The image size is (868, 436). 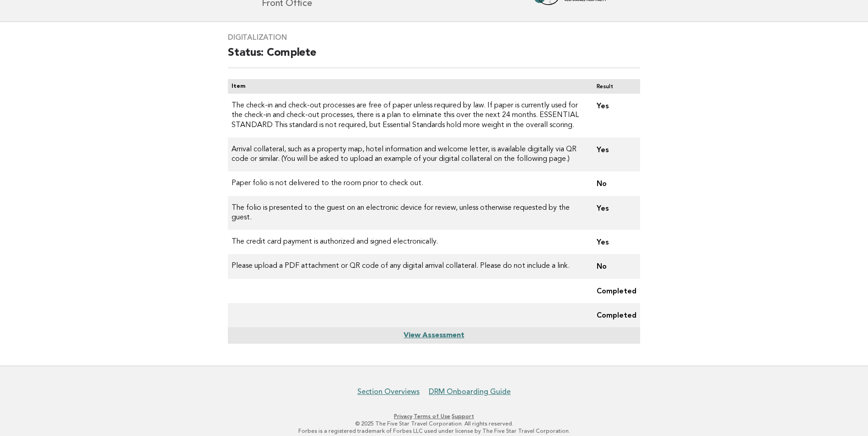 I want to click on p: Forbes is a registered trademark of Forbes LLC used under license by The Five Star Travel Corpora..., so click(x=434, y=431).